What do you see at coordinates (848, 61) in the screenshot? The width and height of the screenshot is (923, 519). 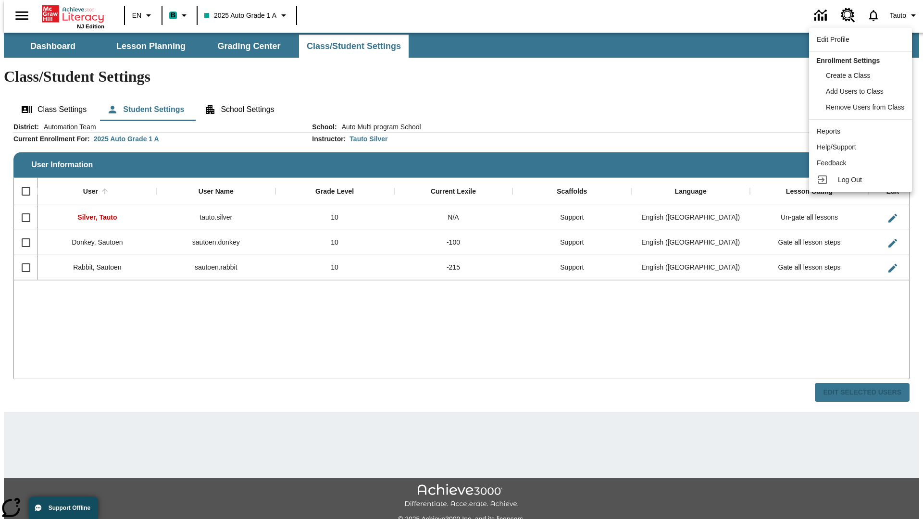 I see `span: Enrollment Settings` at bounding box center [848, 61].